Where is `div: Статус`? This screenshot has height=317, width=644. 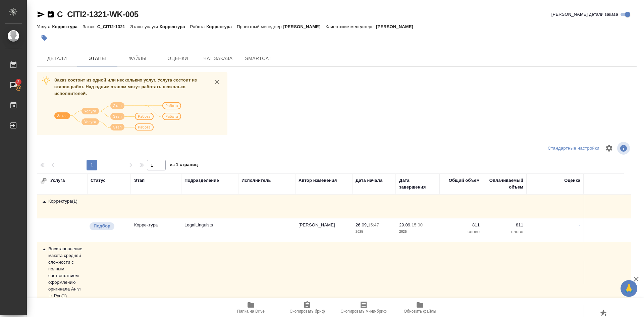
div: Статус is located at coordinates (98, 180).